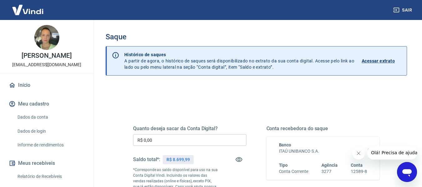  What do you see at coordinates (47, 104) in the screenshot?
I see `button: Meu cadastro` at bounding box center [47, 104].